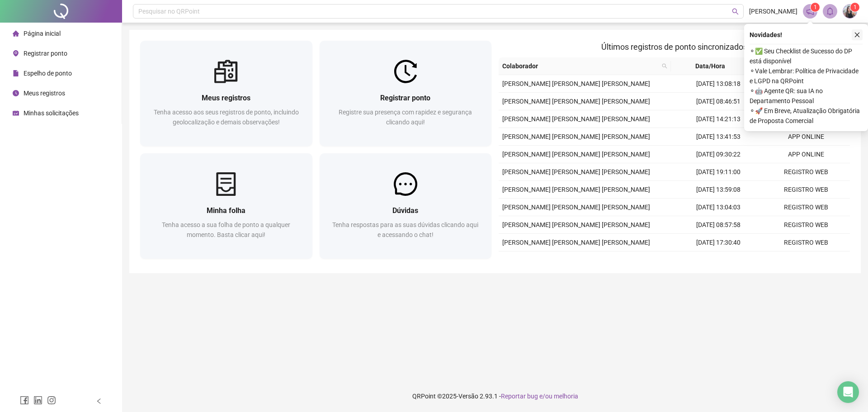 This screenshot has height=412, width=868. Describe the element at coordinates (24, 400) in the screenshot. I see `span: facebook` at that location.